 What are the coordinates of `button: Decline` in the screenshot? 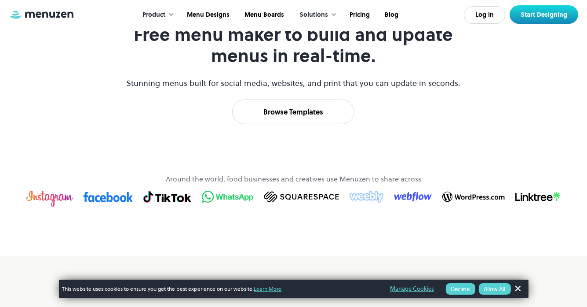 It's located at (460, 289).